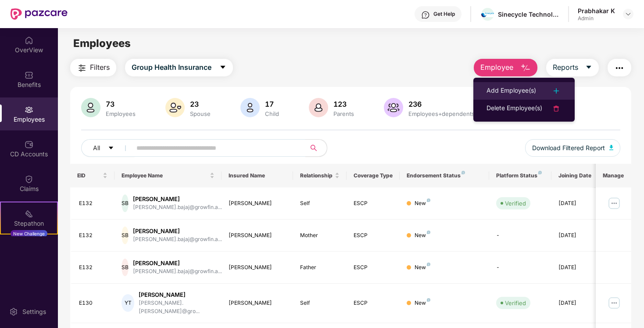 The width and height of the screenshot is (644, 328). What do you see at coordinates (596, 18) in the screenshot?
I see `div: Admin` at bounding box center [596, 18].